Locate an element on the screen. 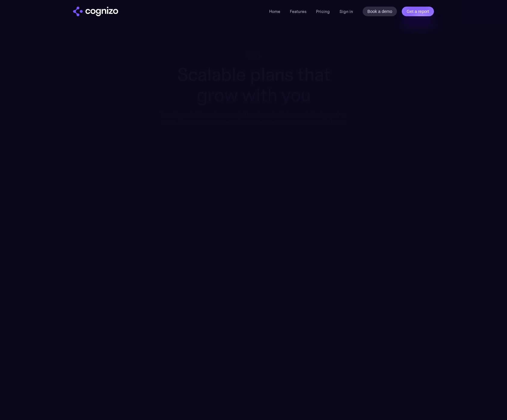 This screenshot has height=420, width=507. div: Pricing is located at coordinates (254, 56).